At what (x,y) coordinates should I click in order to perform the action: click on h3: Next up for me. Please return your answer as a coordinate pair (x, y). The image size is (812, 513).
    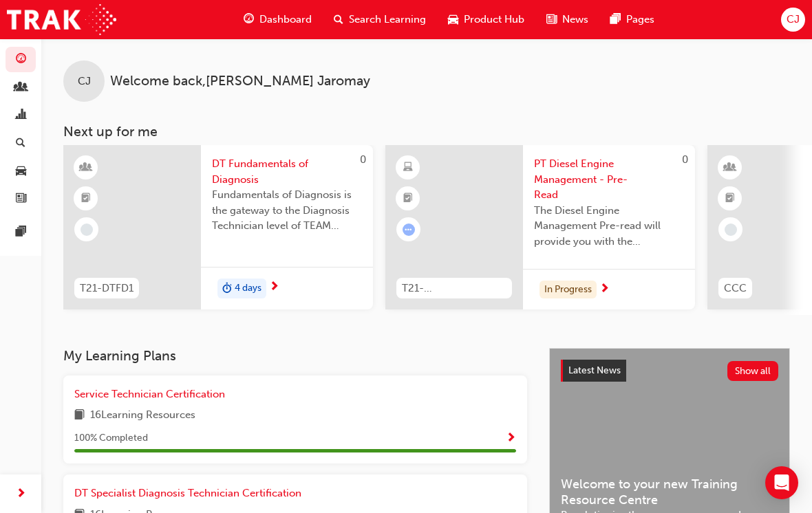
    Looking at the image, I should click on (427, 131).